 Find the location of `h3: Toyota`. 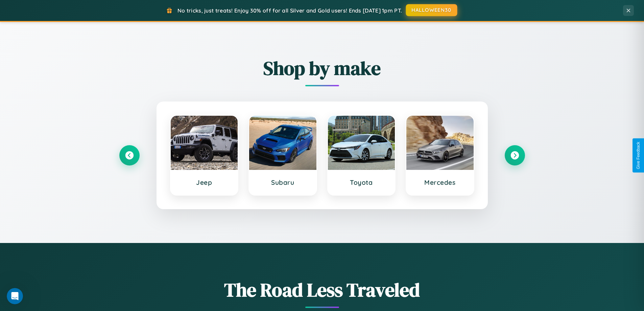

h3: Toyota is located at coordinates (361, 183).